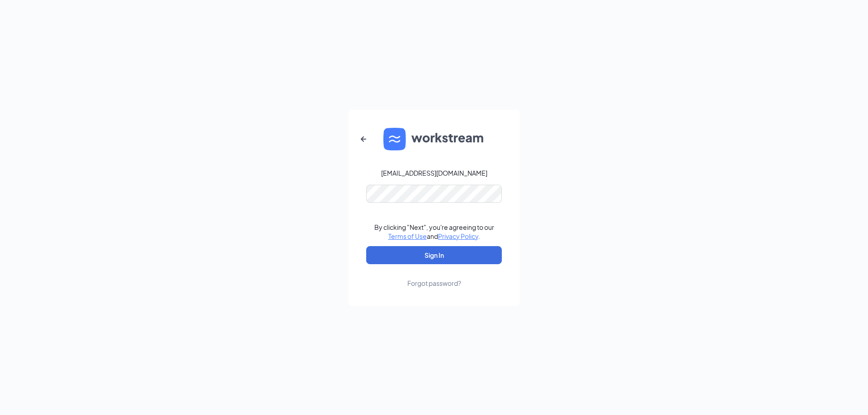 The width and height of the screenshot is (868, 415). What do you see at coordinates (363, 139) in the screenshot?
I see `svg: ArrowLeftNew` at bounding box center [363, 139].